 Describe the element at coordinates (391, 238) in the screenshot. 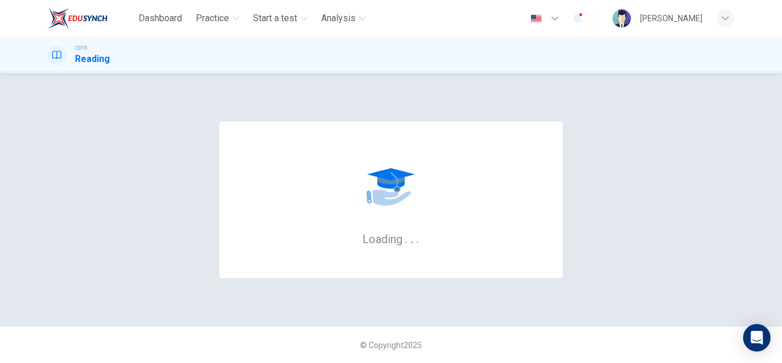

I see `h6: Loading` at that location.